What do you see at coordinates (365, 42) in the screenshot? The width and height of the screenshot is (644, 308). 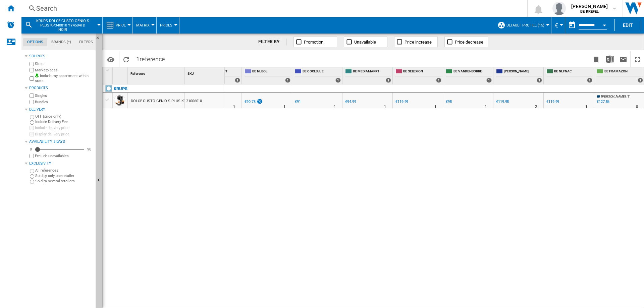 I see `button: Unavailable` at bounding box center [365, 42].